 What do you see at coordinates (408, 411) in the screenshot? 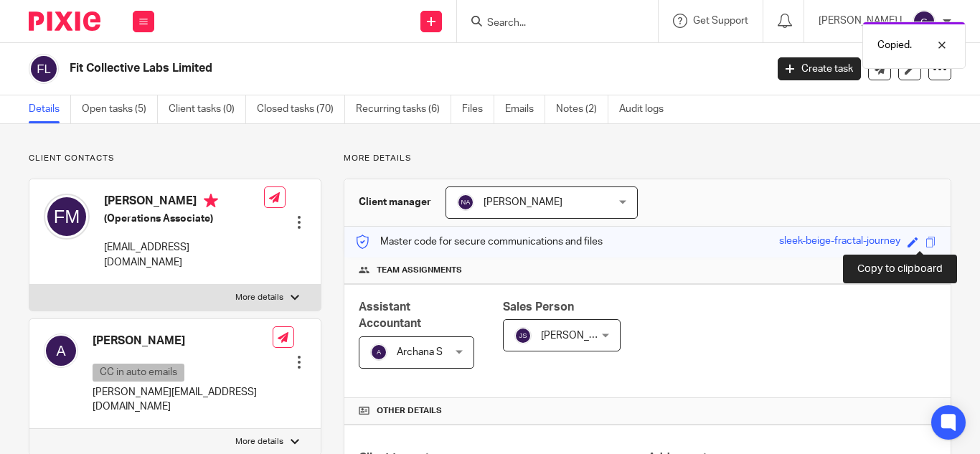
I see `span: Other details` at bounding box center [408, 411].